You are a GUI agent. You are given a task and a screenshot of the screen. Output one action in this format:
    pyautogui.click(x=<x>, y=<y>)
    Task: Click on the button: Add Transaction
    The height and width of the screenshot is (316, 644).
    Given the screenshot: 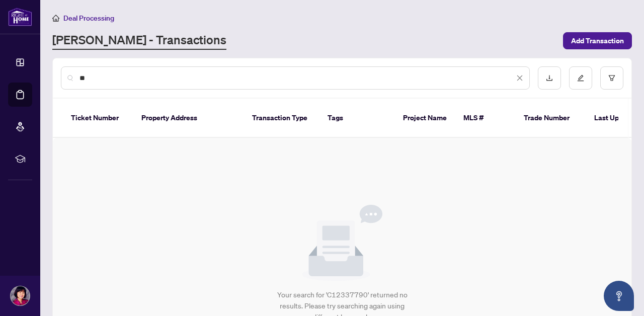 What is the action you would take?
    pyautogui.click(x=597, y=41)
    